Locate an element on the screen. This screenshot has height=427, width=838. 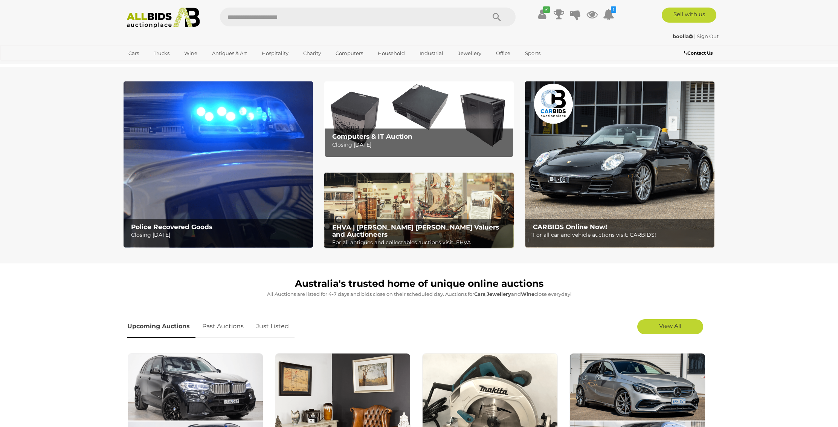
p: For all antiques and collectables auctions visit: EHVA is located at coordinates (421, 242).